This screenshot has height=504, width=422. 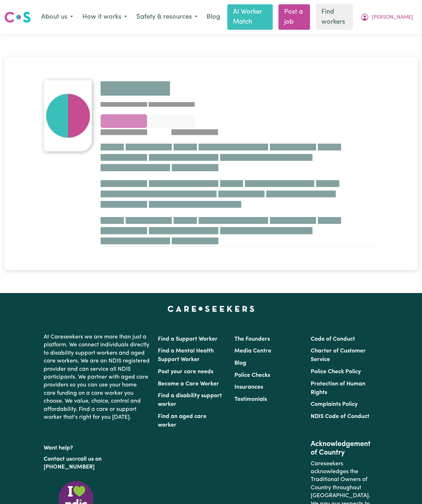 What do you see at coordinates (18, 17) in the screenshot?
I see `a: Careseekers logo` at bounding box center [18, 17].